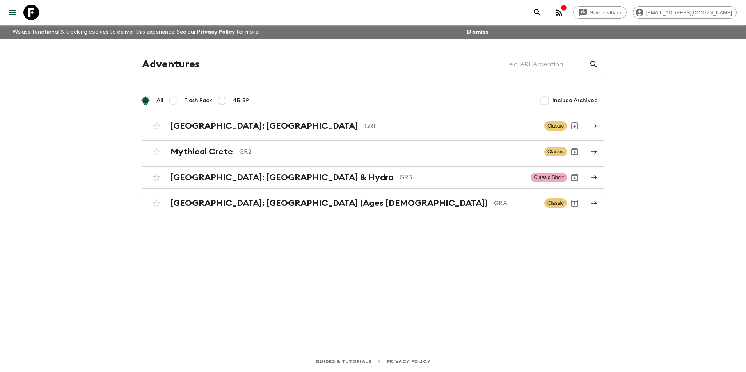  What do you see at coordinates (600, 12) in the screenshot?
I see `a: Give feedback` at bounding box center [600, 12].